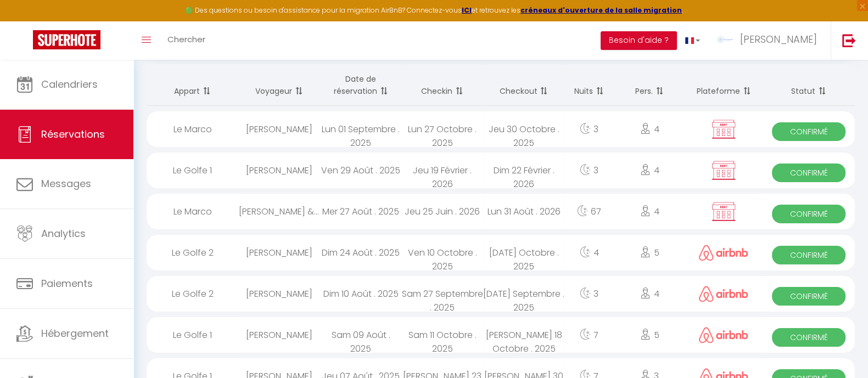  I want to click on th: Sort by channel, so click(723, 85).